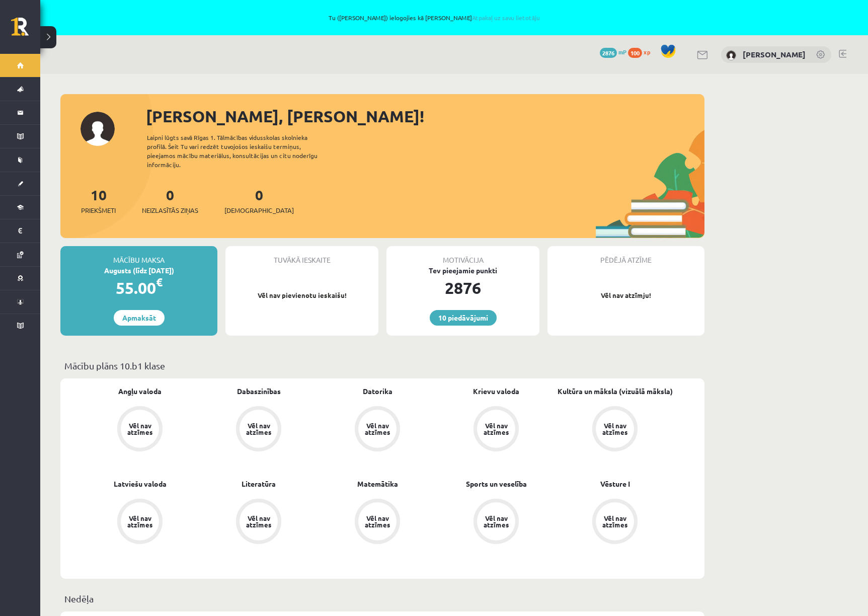 The width and height of the screenshot is (868, 616). I want to click on a: Datorika, so click(377, 391).